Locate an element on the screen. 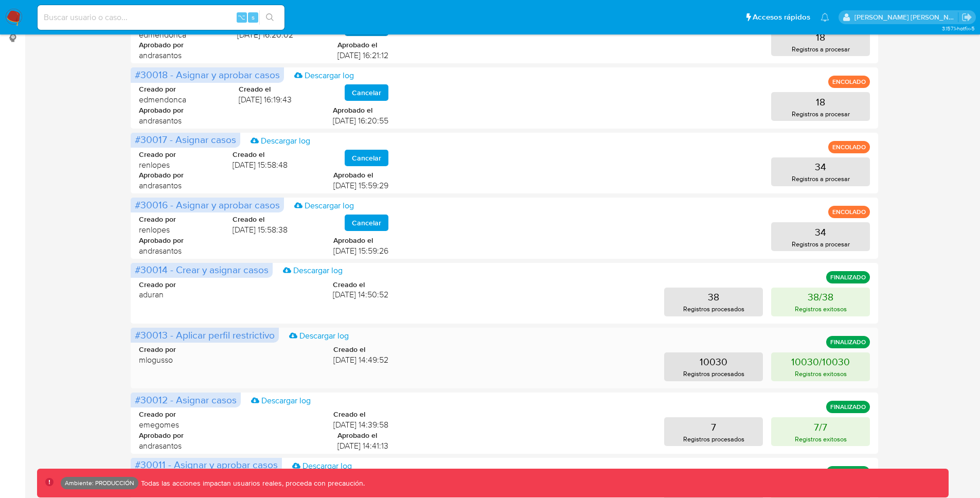 Image resolution: width=980 pixels, height=498 pixels. p: Ambiente: PRODUCCIÓN is located at coordinates (99, 483).